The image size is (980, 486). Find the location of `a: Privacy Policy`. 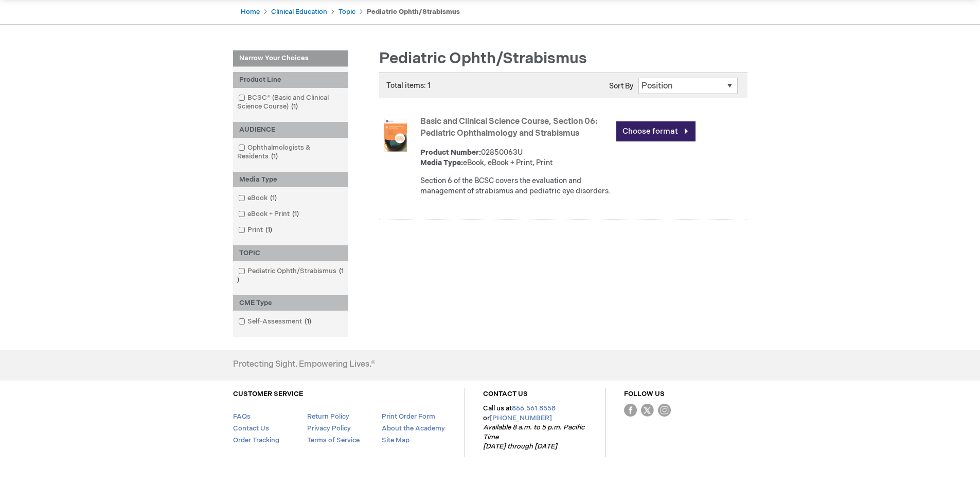

a: Privacy Policy is located at coordinates (329, 428).